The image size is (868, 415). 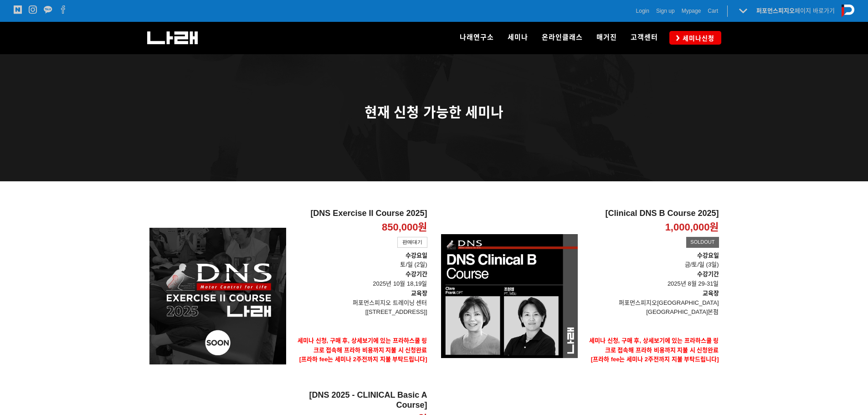 I want to click on a: 매거진, so click(x=606, y=38).